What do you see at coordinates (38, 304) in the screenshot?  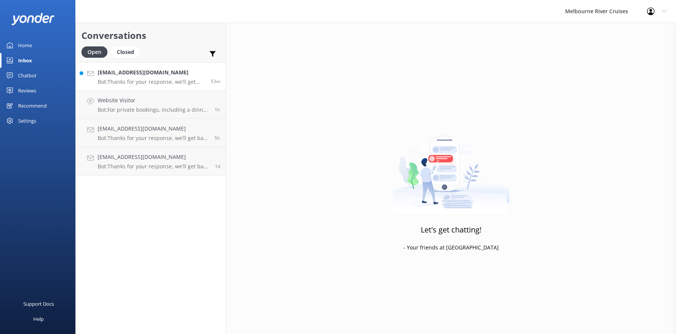 I see `div: Support Docs` at bounding box center [38, 304].